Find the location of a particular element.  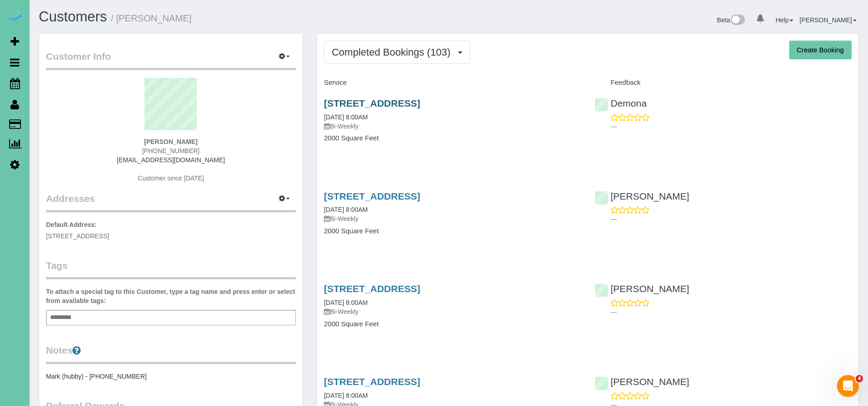

span: 4 is located at coordinates (859, 379).